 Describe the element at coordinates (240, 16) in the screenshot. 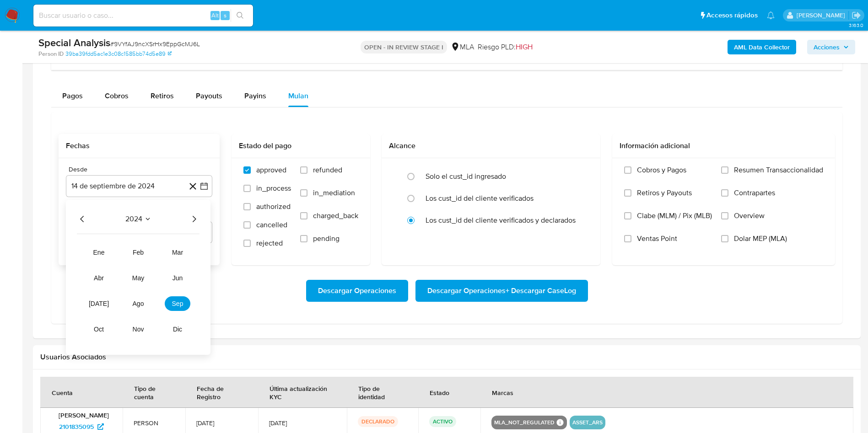

I see `button: search-icon` at that location.